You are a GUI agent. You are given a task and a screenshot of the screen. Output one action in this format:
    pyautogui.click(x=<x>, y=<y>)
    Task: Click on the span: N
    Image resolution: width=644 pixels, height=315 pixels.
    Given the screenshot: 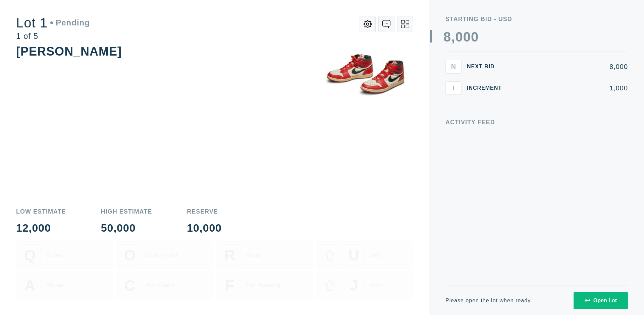 What is the action you would take?
    pyautogui.click(x=454, y=66)
    